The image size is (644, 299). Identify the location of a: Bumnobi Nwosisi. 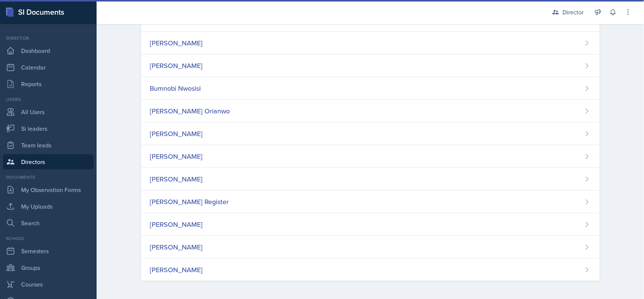
(370, 88).